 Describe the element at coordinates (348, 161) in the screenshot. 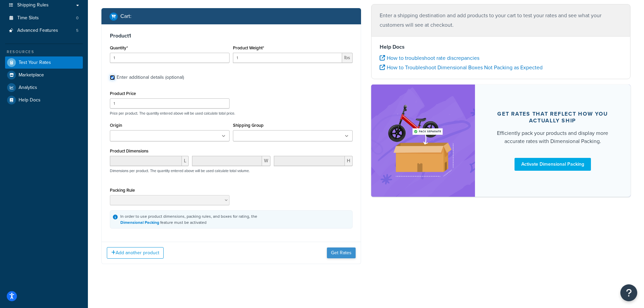

I see `span: H` at that location.